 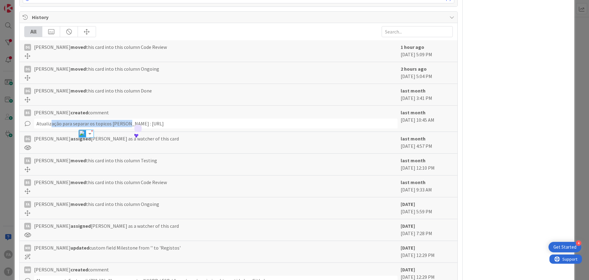 What do you see at coordinates (20, 5) in the screenshot?
I see `span: Support` at bounding box center [20, 5].